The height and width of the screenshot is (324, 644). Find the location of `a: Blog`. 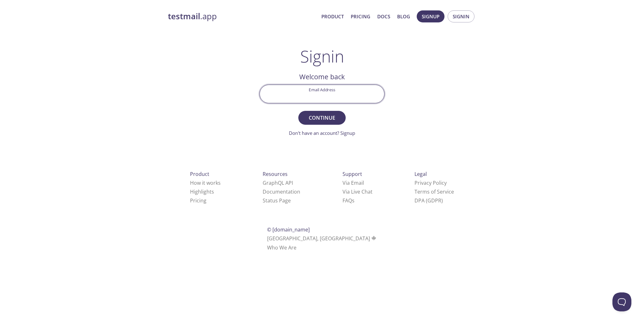

a: Blog is located at coordinates (403, 16).